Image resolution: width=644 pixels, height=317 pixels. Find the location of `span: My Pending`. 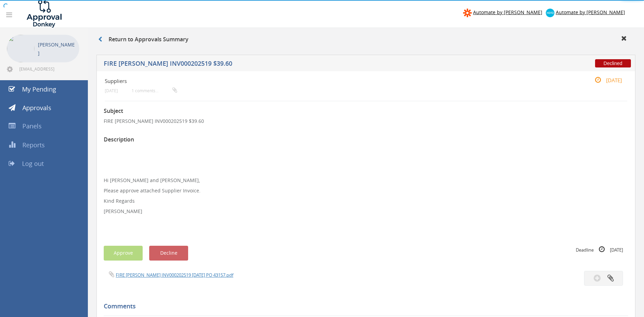

span: My Pending is located at coordinates (39, 89).